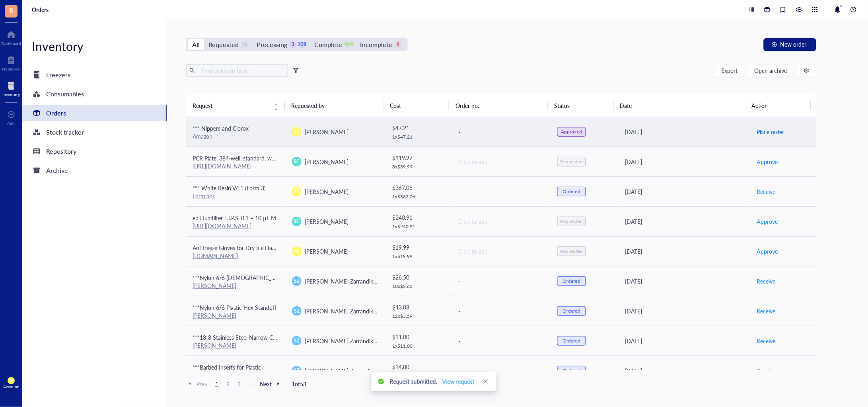 The height and width of the screenshot is (407, 868). Describe the element at coordinates (271, 384) in the screenshot. I see `span: Next` at that location.